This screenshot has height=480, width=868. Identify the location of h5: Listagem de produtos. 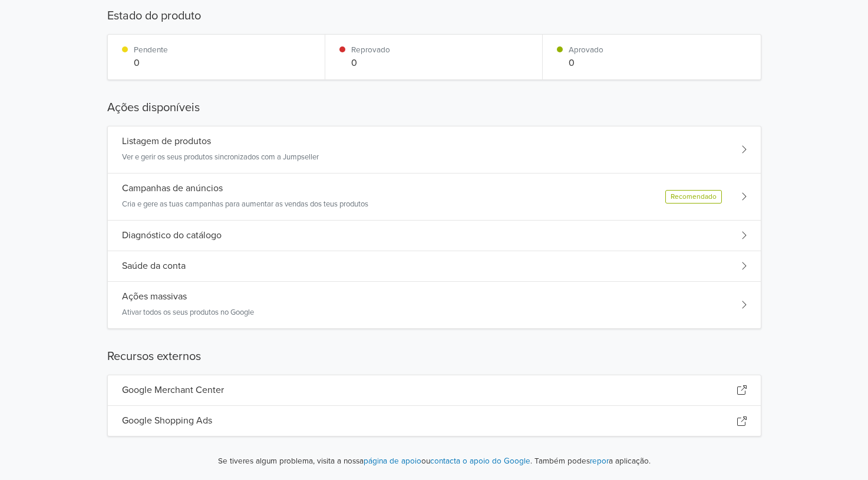
(166, 141).